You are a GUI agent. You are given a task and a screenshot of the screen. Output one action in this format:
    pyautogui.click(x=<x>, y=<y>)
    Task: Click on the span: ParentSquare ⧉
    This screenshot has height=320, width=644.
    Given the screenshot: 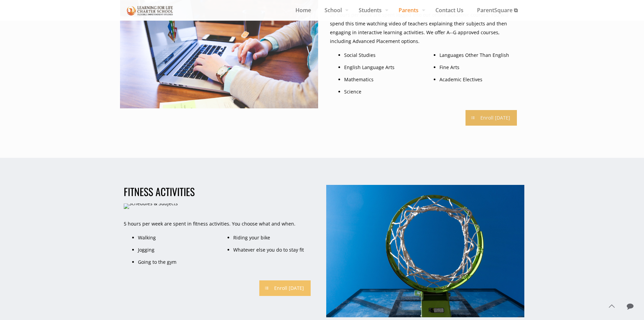 What is the action you would take?
    pyautogui.click(x=497, y=10)
    